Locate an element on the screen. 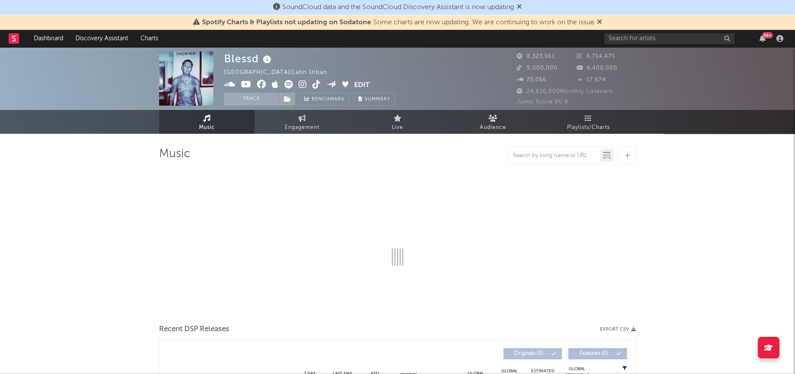 The height and width of the screenshot is (374, 795). a: Benchmark is located at coordinates (324, 99).